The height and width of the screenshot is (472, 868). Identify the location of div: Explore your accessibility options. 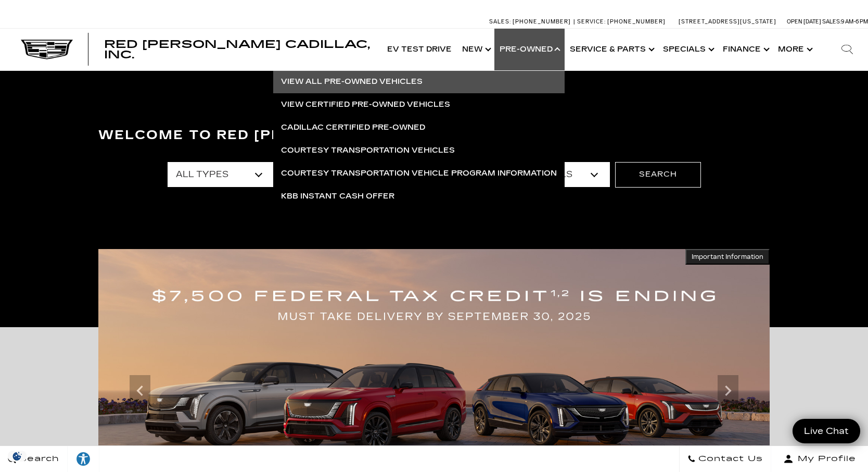
(84, 459).